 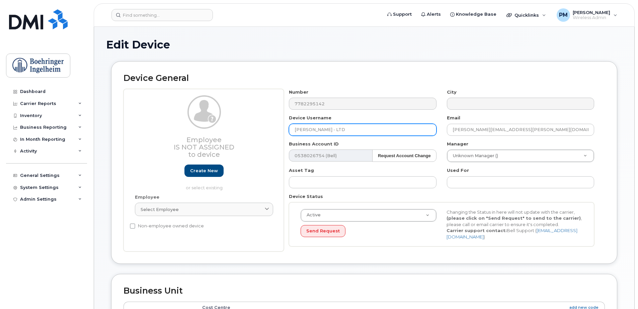 What do you see at coordinates (167, 226) in the screenshot?
I see `label: Non-employee owned device` at bounding box center [167, 226].